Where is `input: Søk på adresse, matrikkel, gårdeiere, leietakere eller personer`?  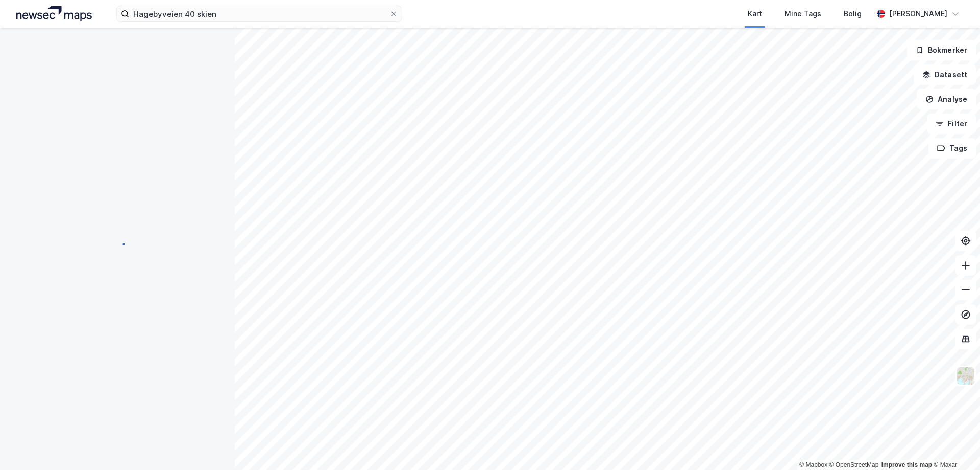
input: Søk på adresse, matrikkel, gårdeiere, leietakere eller personer is located at coordinates (259, 14).